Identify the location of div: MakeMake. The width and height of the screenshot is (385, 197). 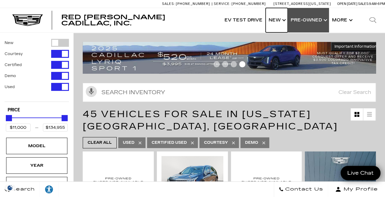
(37, 185).